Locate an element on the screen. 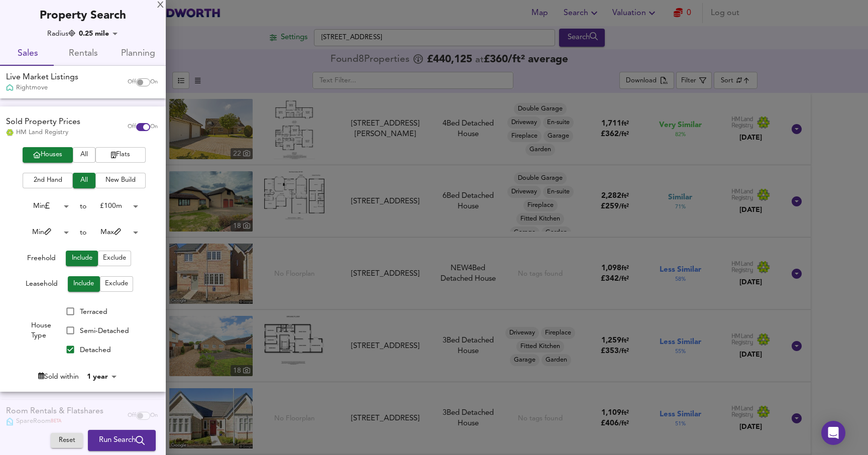  span: Rentals is located at coordinates (83, 54).